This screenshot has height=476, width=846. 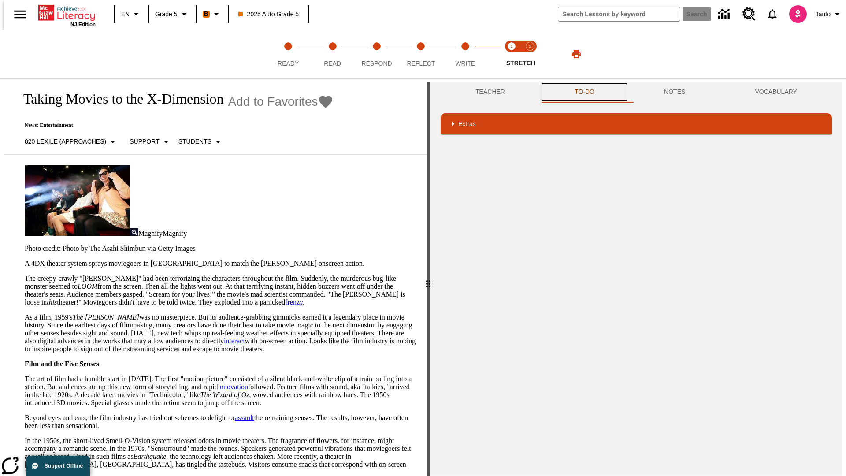 What do you see at coordinates (511, 54) in the screenshot?
I see `button: Stretch Read step 1 of 2` at bounding box center [511, 54].